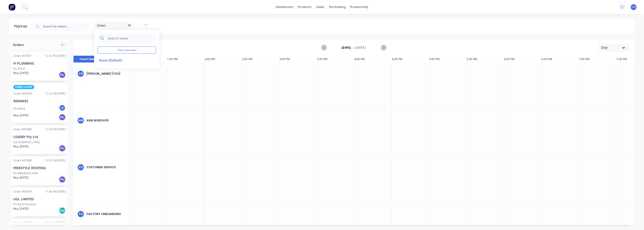  What do you see at coordinates (66, 27) in the screenshot?
I see `input: Search for orders...` at bounding box center [66, 27].